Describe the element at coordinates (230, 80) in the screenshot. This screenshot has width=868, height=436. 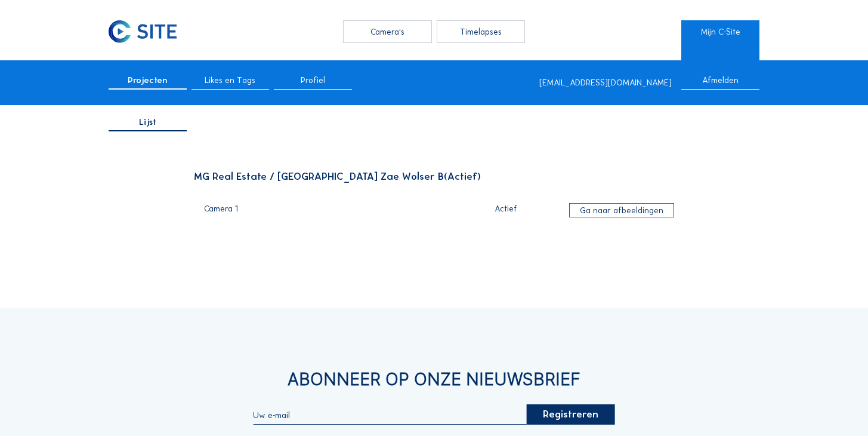
I see `span: Likes en Tags` at that location.